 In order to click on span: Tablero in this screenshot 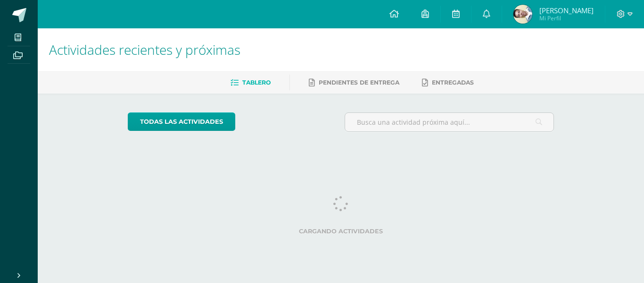, I will do `click(257, 82)`.